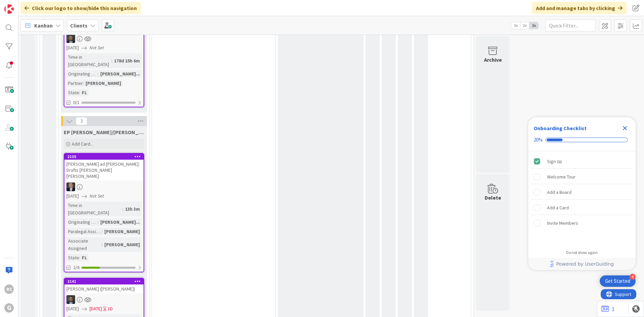  I want to click on div: Paralegal Assigned, so click(84, 231).